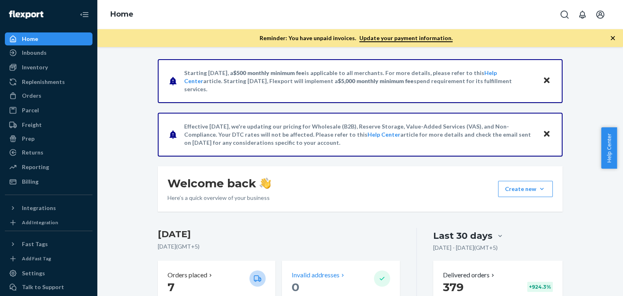 The height and width of the screenshot is (296, 623). I want to click on div: Talk to Support, so click(43, 287).